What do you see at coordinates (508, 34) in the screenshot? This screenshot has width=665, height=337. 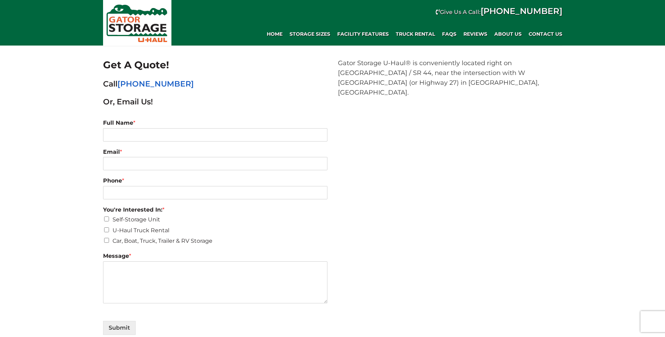 I see `a: About Us` at bounding box center [508, 34].